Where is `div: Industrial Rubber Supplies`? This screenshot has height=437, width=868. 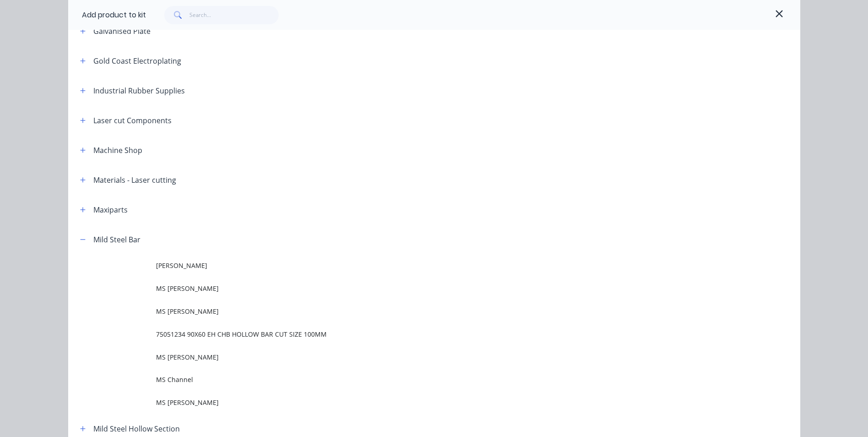 div: Industrial Rubber Supplies is located at coordinates (139, 91).